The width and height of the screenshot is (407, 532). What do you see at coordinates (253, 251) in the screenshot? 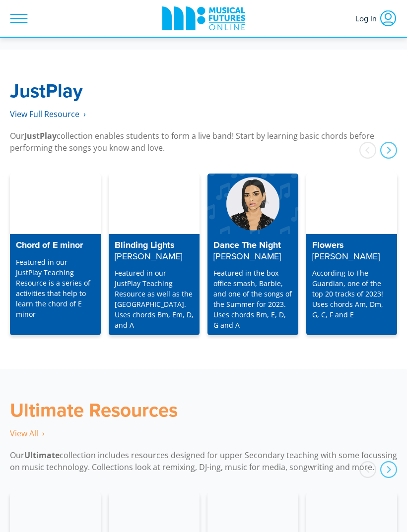
I see `h4: Dance The Night` at bounding box center [253, 251].